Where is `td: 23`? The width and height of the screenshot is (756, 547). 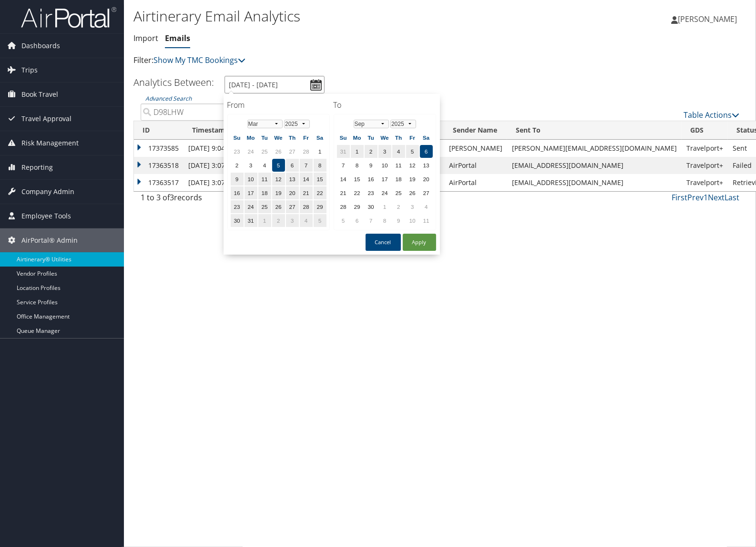
td: 23 is located at coordinates (236, 207).